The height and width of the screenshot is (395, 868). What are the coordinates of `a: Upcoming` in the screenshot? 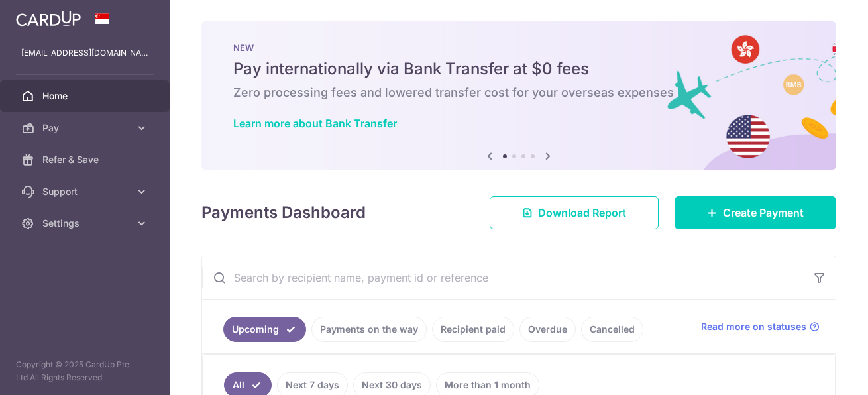 It's located at (264, 329).